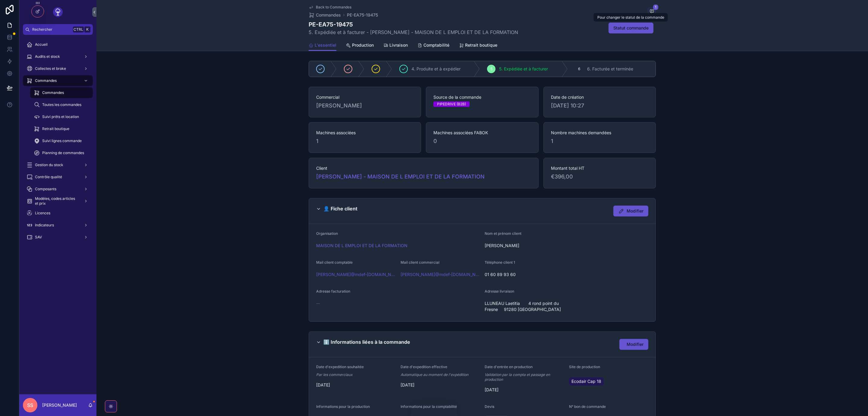  I want to click on span: Date de création, so click(599, 97).